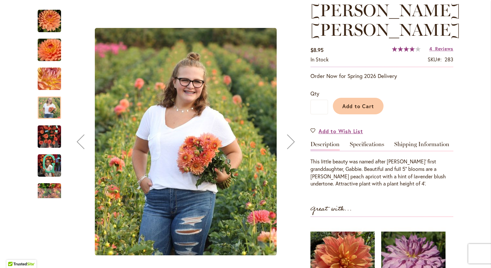 Image resolution: width=491 pixels, height=268 pixels. I want to click on span: In stock, so click(319, 59).